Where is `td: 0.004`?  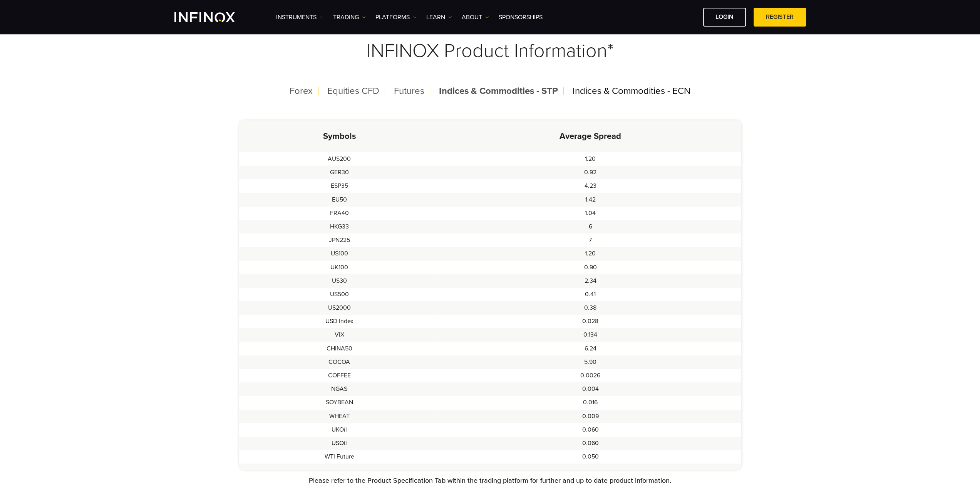 td: 0.004 is located at coordinates (590, 389).